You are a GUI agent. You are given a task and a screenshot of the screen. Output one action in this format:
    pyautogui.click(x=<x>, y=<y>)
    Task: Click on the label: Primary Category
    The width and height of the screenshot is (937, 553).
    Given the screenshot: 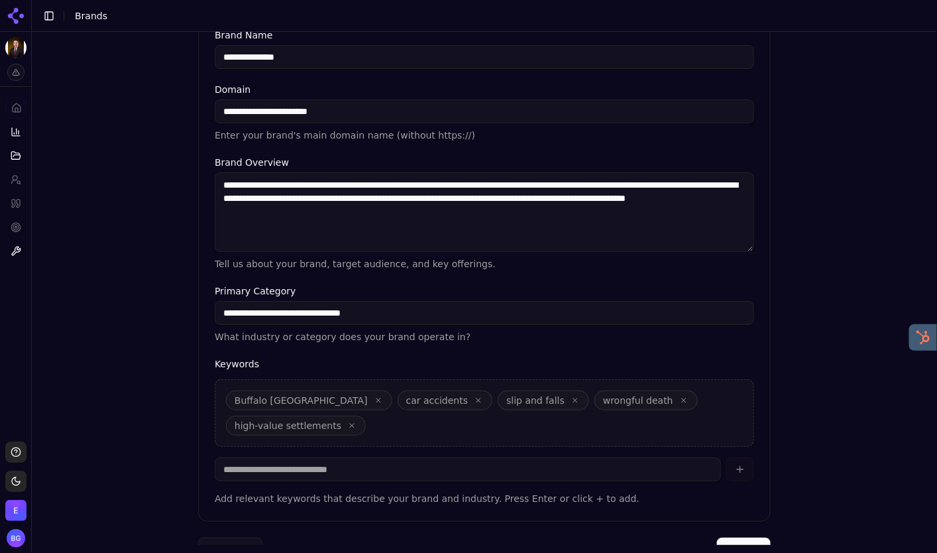 What is the action you would take?
    pyautogui.click(x=484, y=291)
    